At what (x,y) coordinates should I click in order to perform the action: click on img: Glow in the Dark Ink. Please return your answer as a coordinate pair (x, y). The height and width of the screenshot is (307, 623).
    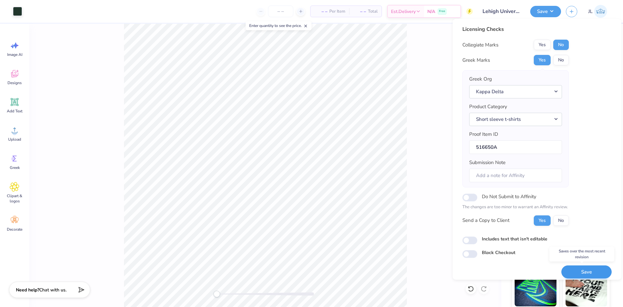
    Looking at the image, I should click on (535, 290).